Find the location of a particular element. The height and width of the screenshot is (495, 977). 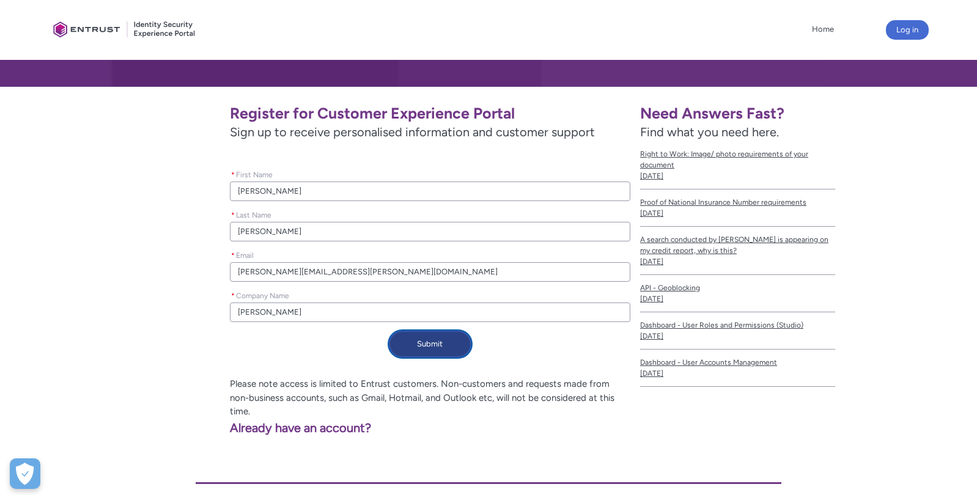

a: Already have an account? is located at coordinates (215, 428).